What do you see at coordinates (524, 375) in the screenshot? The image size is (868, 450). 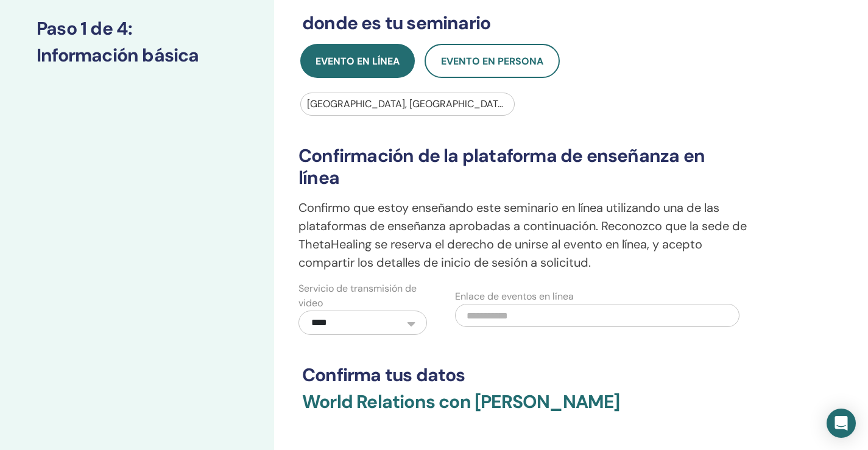 I see `h3: Confirma tus datos` at bounding box center [524, 375].